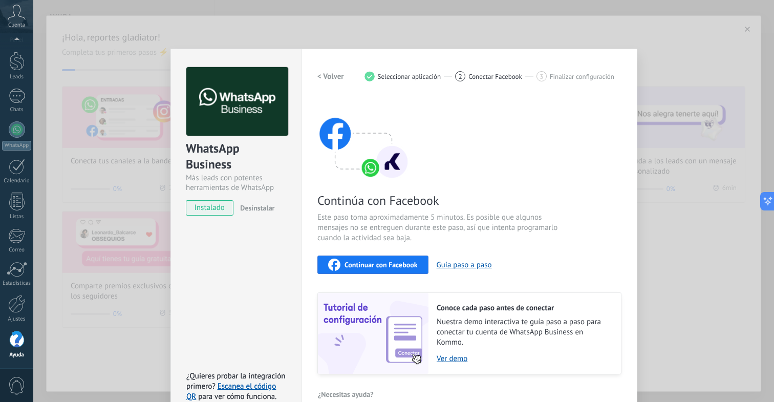 The height and width of the screenshot is (402, 774). What do you see at coordinates (237, 396) in the screenshot?
I see `span: para ver cómo funciona.` at bounding box center [237, 396].